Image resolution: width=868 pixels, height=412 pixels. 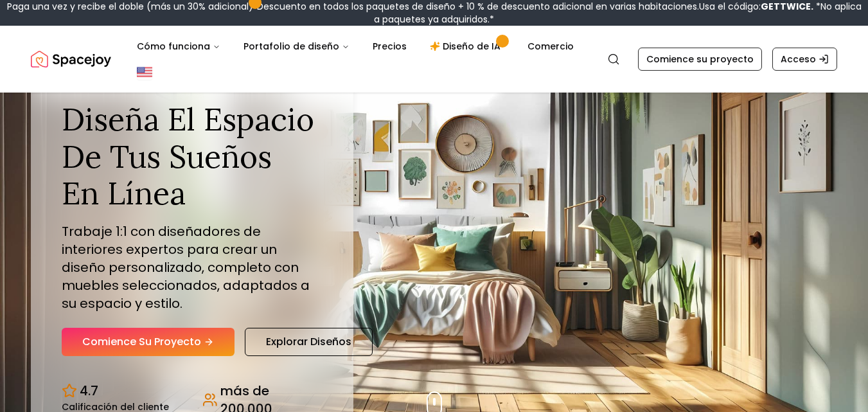 What do you see at coordinates (471, 46) in the screenshot?
I see `font: Diseño de IA` at bounding box center [471, 46].